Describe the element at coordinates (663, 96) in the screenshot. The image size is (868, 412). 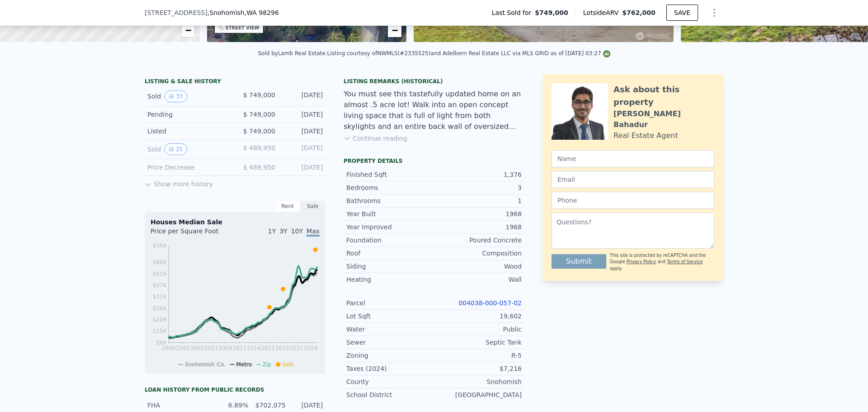
I see `div: Ask about this property` at that location.